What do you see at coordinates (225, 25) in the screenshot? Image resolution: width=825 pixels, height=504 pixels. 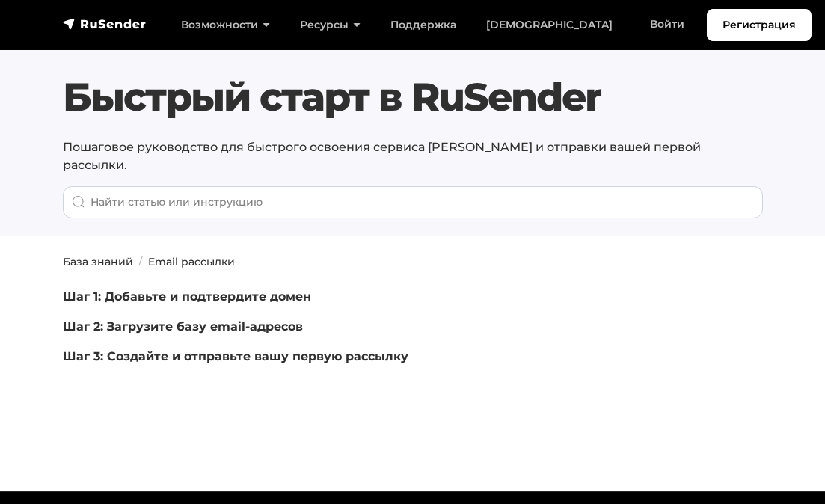 I see `a: Возможности` at bounding box center [225, 25].